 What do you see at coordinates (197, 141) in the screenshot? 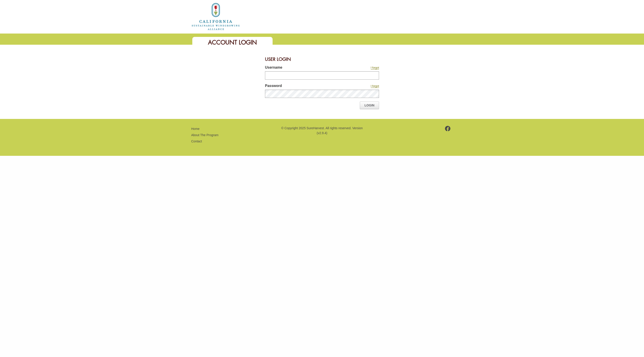
I see `a: Contact` at bounding box center [197, 141].